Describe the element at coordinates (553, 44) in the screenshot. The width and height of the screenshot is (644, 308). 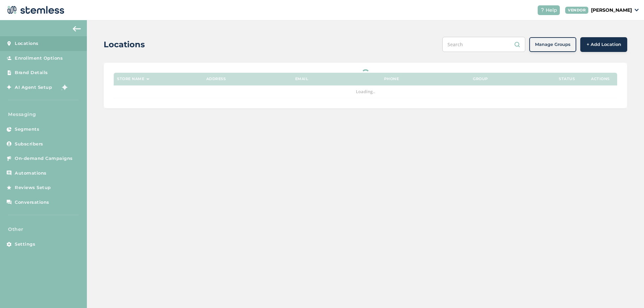
I see `span: Manage Groups` at that location.